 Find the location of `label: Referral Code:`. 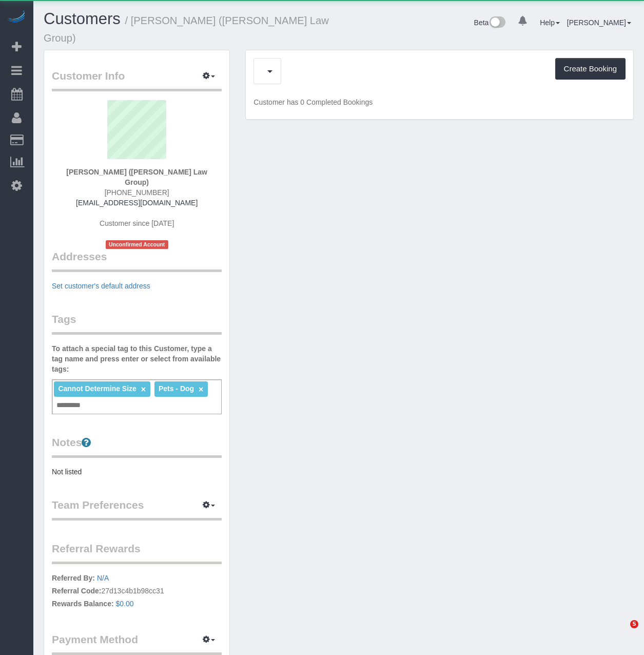

label: Referral Code: is located at coordinates (77, 591).